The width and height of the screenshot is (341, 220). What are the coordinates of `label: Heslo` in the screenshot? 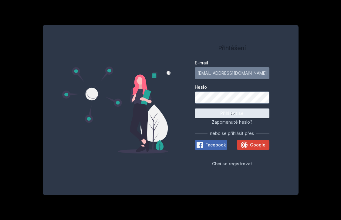 It's located at (232, 87).